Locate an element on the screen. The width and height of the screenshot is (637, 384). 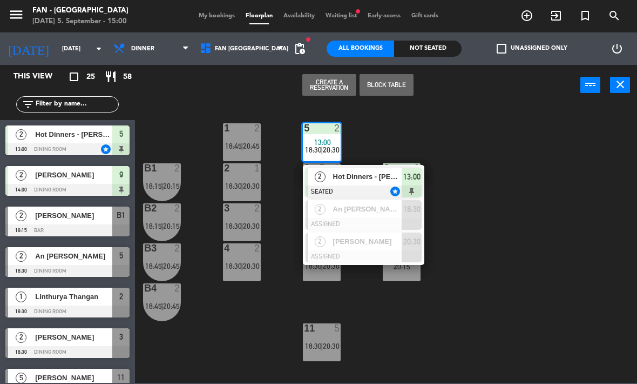
i: exit_to_app is located at coordinates (556, 16).